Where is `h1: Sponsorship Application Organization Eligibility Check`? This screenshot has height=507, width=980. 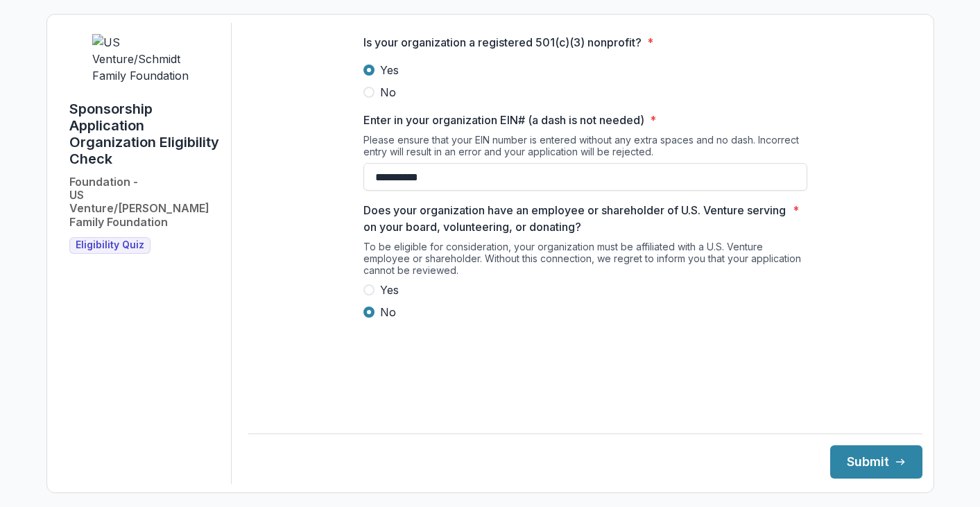
h1: Sponsorship Application Organization Eligibility Check is located at coordinates (144, 134).